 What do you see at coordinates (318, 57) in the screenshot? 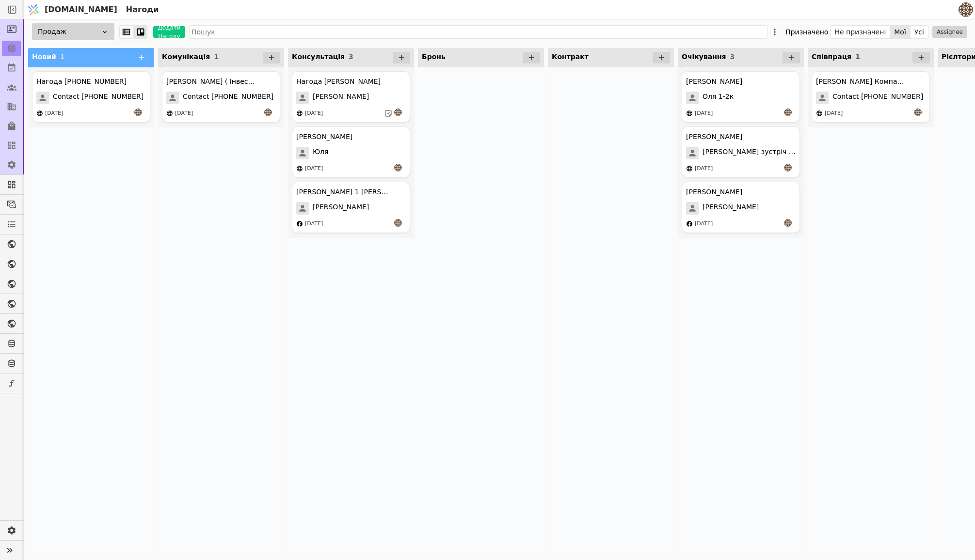
I see `span: Консультація` at bounding box center [318, 57].